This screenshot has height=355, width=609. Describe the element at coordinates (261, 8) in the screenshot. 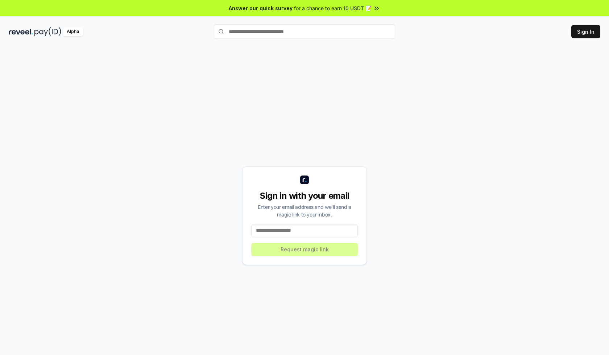

I see `span: Answer our quick survey` at that location.